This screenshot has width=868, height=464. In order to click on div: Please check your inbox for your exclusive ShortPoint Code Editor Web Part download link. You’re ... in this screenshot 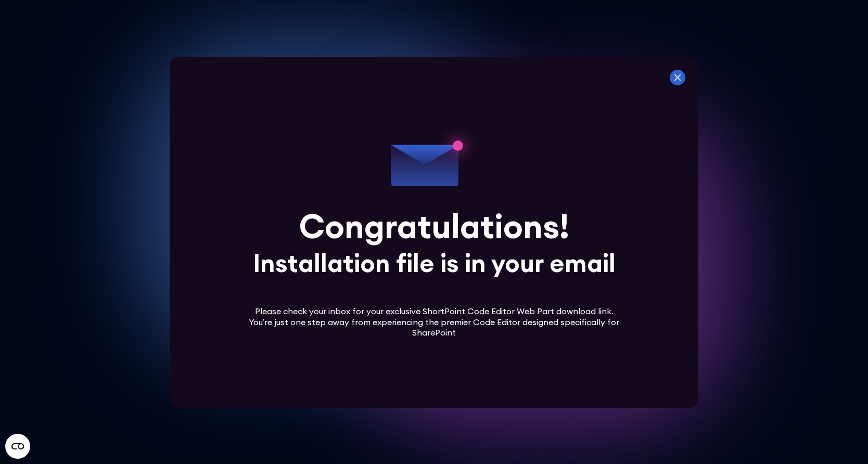, I will do `click(434, 322)`.